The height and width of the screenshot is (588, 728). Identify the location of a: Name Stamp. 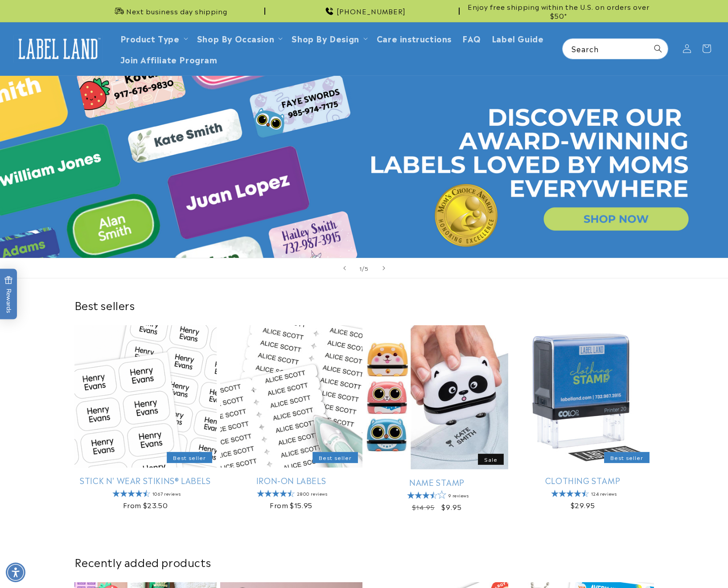
(437, 481).